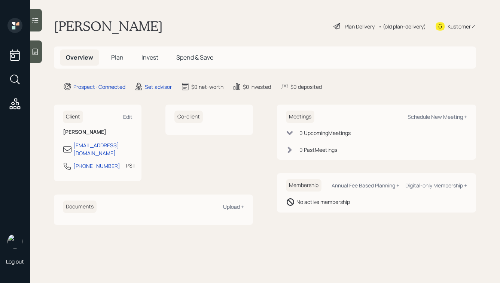 This screenshot has height=283, width=500. What do you see at coordinates (304, 185) in the screenshot?
I see `h6: Membership` at bounding box center [304, 185].